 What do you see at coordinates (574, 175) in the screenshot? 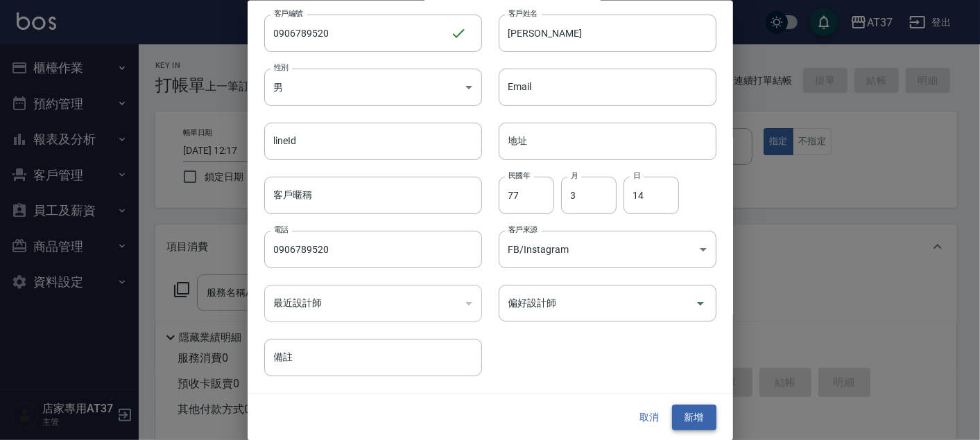
I see `label: 月` at bounding box center [574, 175].